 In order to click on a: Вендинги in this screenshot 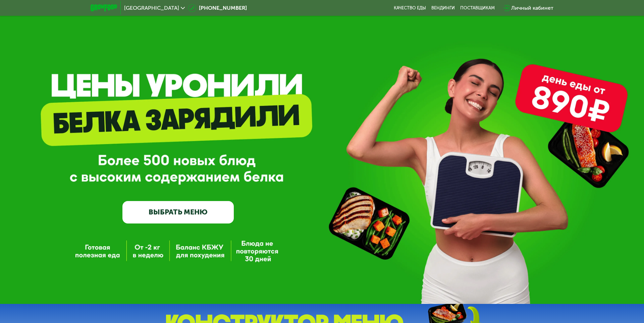, I will do `click(443, 8)`.